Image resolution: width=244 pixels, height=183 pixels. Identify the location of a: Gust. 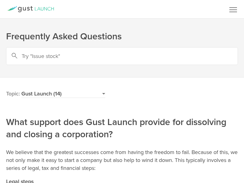
(30, 9).